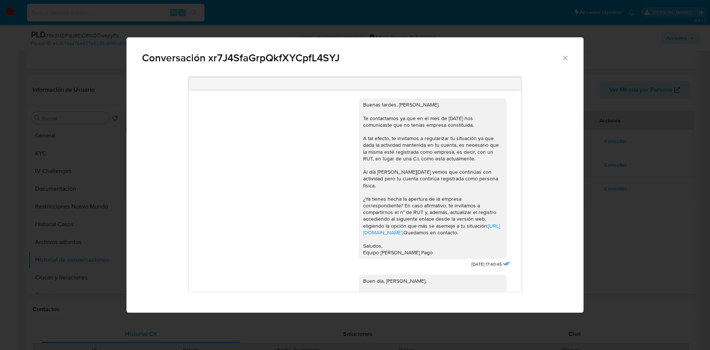 The image size is (710, 350). Describe the element at coordinates (352, 58) in the screenshot. I see `span: Conversación xr7J4SfaGrpQkfXYCpfL4SYJ` at that location.